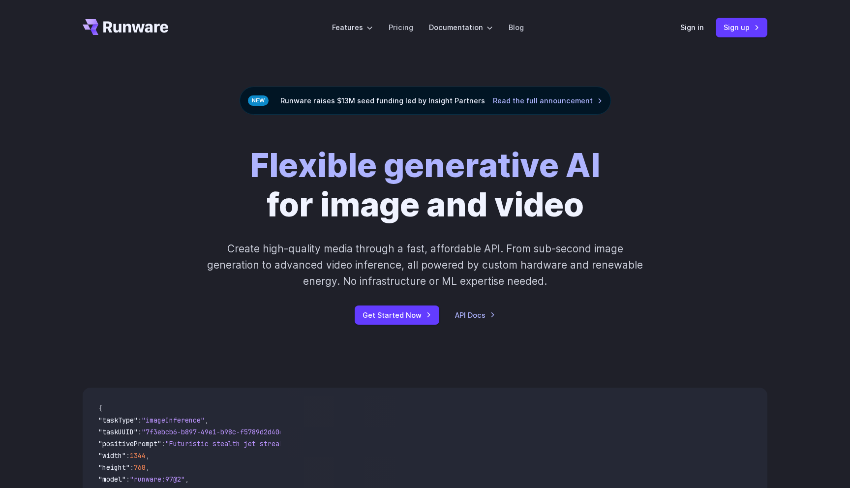 The width and height of the screenshot is (850, 488). I want to click on p: Create high-quality media through a fast, affordable API. From sub-second image generation to adv..., so click(425, 265).